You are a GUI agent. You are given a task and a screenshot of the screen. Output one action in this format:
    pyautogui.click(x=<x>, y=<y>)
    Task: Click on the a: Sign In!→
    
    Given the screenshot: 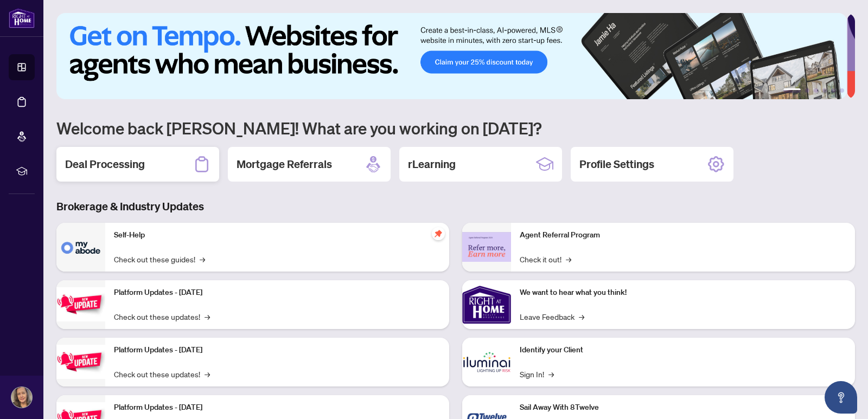 What is the action you would take?
    pyautogui.click(x=536, y=374)
    